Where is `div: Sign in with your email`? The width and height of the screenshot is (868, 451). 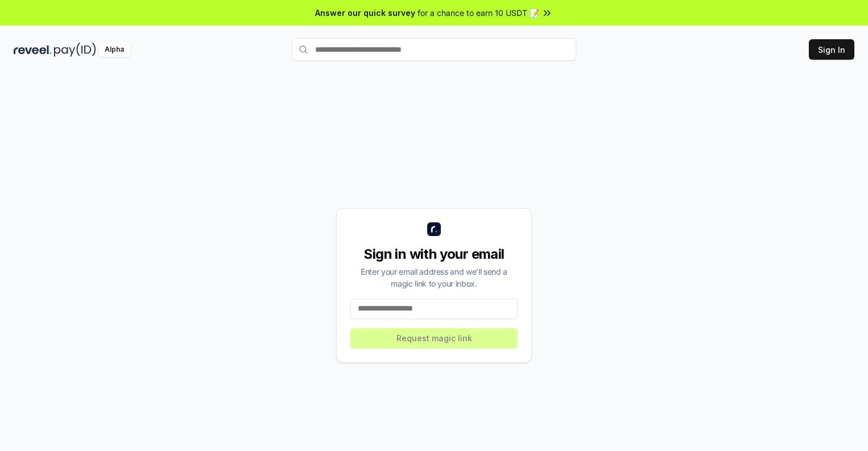
div: Sign in with your email is located at coordinates (434, 254).